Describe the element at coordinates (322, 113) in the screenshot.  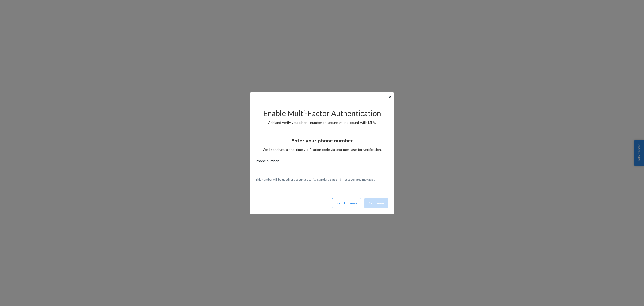
I see `h2: Enable Multi-Factor Authentication` at that location.